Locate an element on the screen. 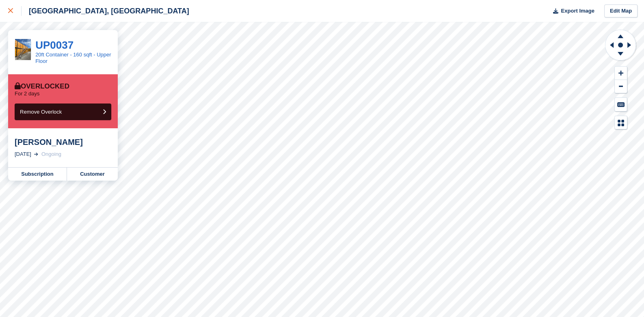 The height and width of the screenshot is (317, 644). button: Zoom Out is located at coordinates (621, 86).